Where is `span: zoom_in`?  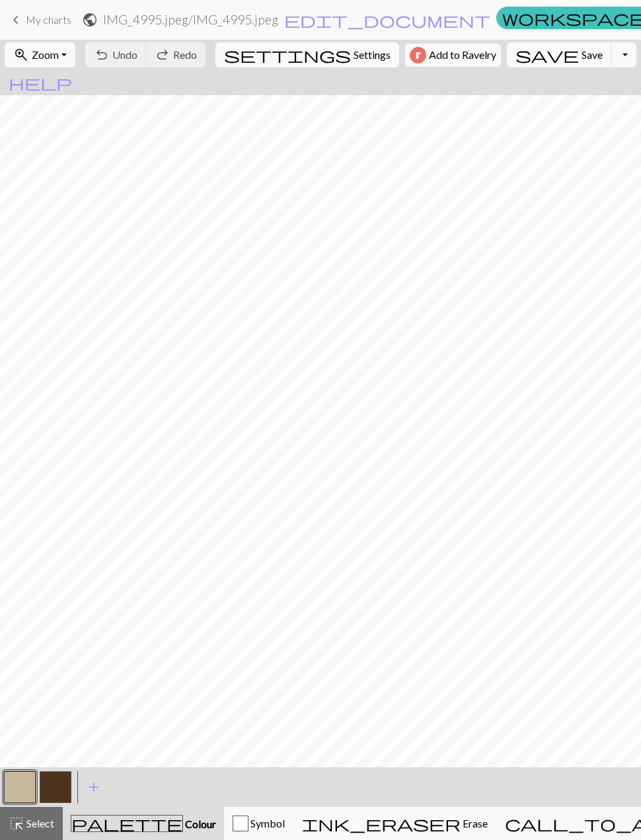
span: zoom_in is located at coordinates (21, 54).